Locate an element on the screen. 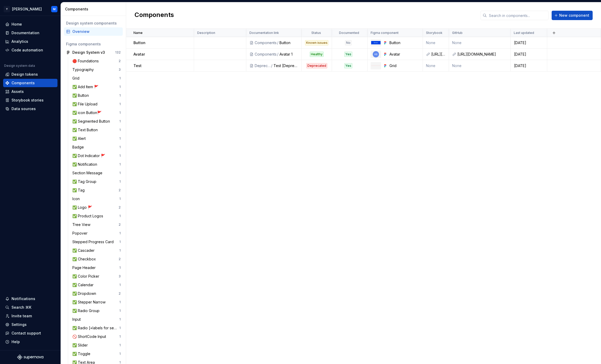 The height and width of the screenshot is (364, 601). div: ✅ Checkbox is located at coordinates (85, 259).